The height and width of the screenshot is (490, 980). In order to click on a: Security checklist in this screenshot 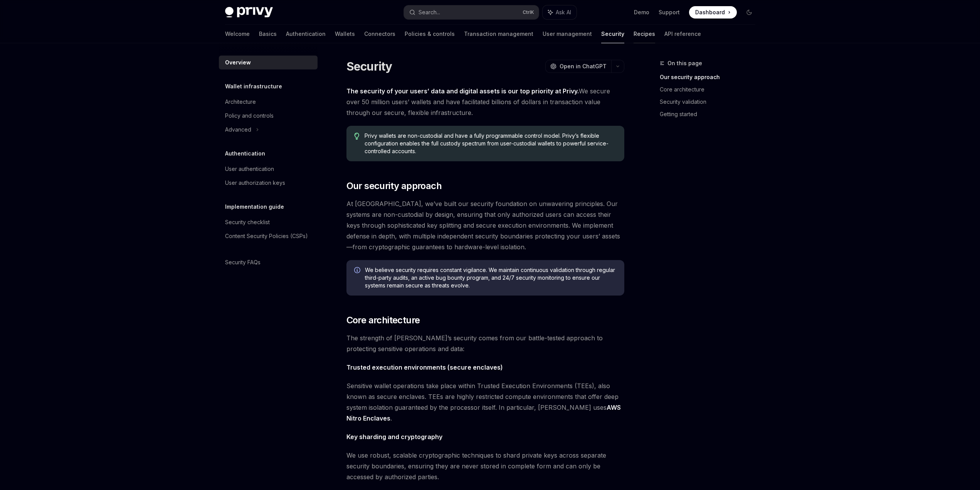, I will do `click(268, 222)`.